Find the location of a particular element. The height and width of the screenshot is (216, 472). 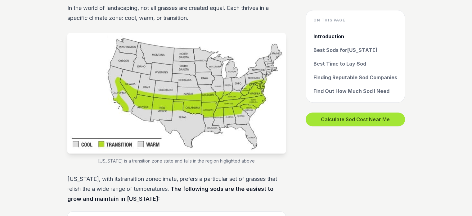

p: In the world of landscaping, not all grasses are created equal. Each thrives in a specific climat... is located at coordinates (177, 13).